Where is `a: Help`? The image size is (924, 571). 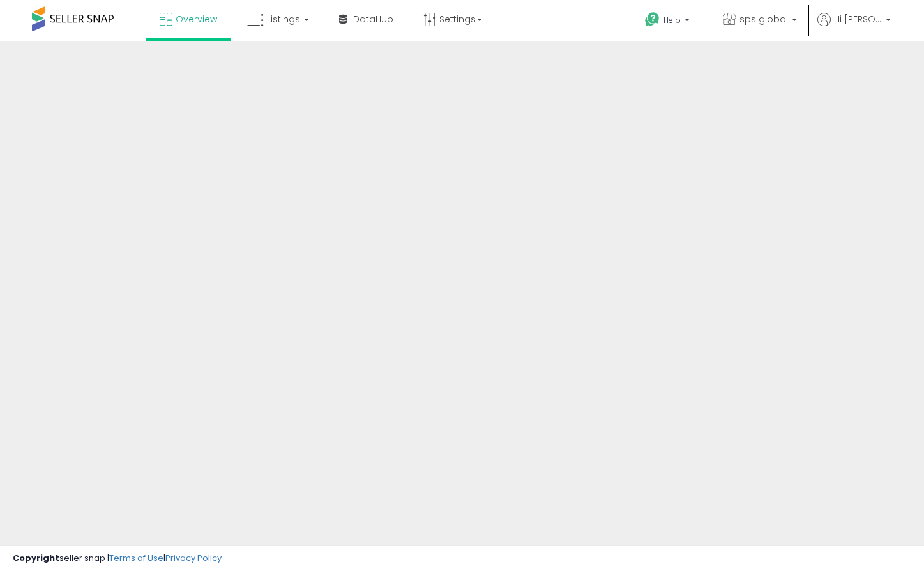 a: Help is located at coordinates (668, 22).